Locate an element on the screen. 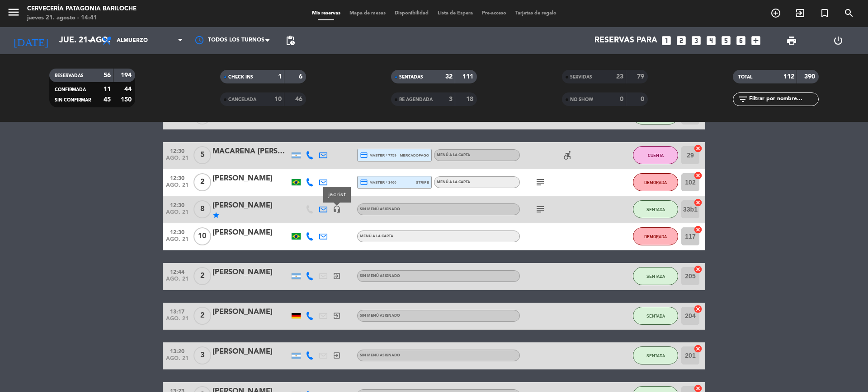 This screenshot has height=392, width=868. i: looks_6 is located at coordinates (741, 40).